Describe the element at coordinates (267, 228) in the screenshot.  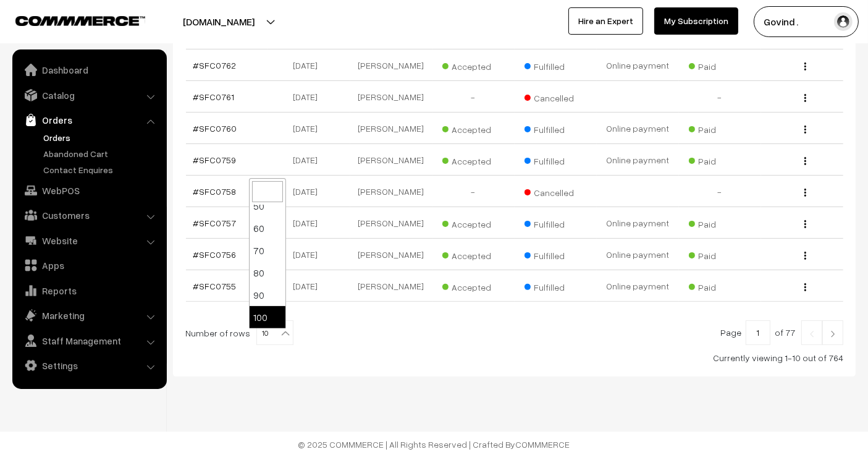
I see `li: 60` at that location.